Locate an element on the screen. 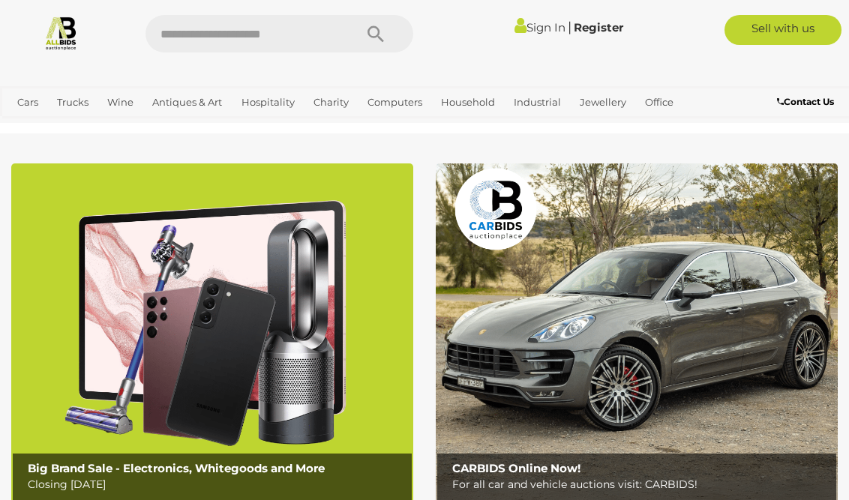 This screenshot has width=849, height=500. a: Register is located at coordinates (598, 27).